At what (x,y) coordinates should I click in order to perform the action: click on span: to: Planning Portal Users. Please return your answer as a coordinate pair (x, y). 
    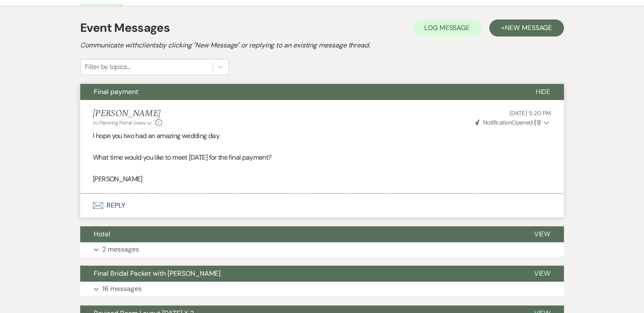
    Looking at the image, I should click on (119, 123).